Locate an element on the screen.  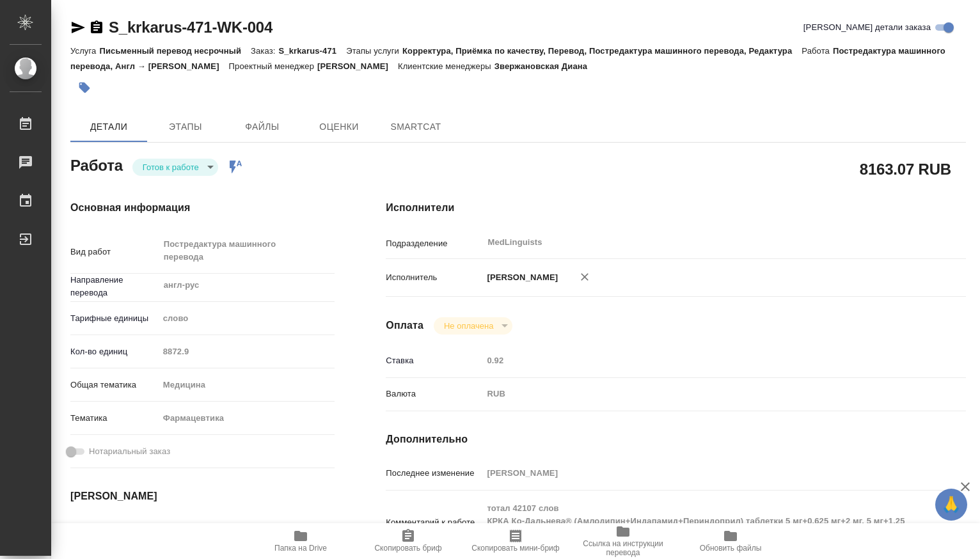
span: Детали is located at coordinates (109, 126).